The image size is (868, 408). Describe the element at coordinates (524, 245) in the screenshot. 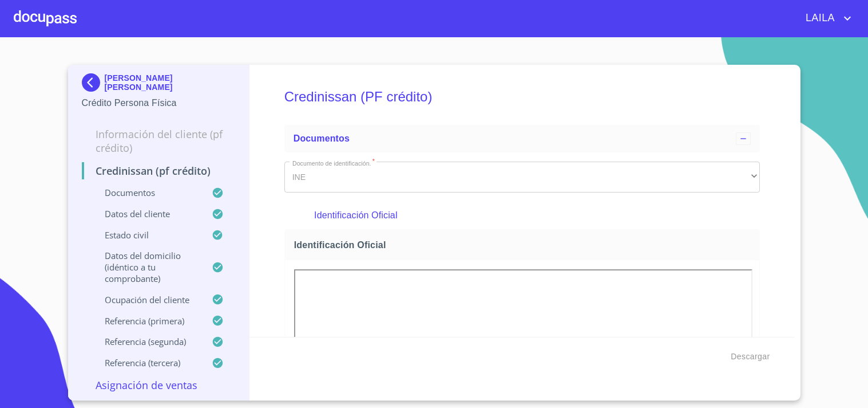

I see `span: Identificación Oficial` at that location.